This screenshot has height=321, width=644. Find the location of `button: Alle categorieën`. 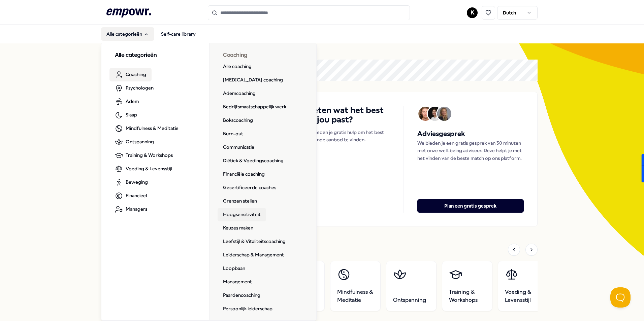

button: Alle categorieën is located at coordinates (128, 34).